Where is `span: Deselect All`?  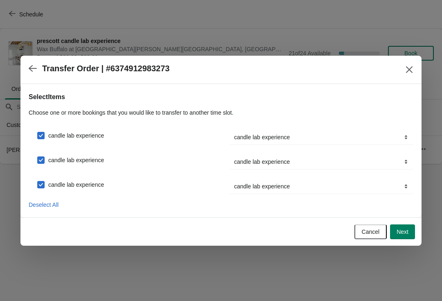
span: Deselect All is located at coordinates (43, 205).